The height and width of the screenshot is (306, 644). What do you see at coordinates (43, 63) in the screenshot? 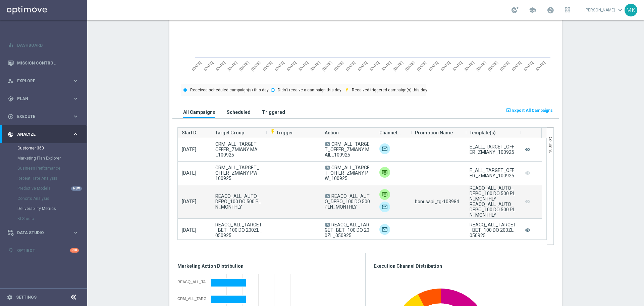
I see `div: Mission Control` at bounding box center [43, 63].